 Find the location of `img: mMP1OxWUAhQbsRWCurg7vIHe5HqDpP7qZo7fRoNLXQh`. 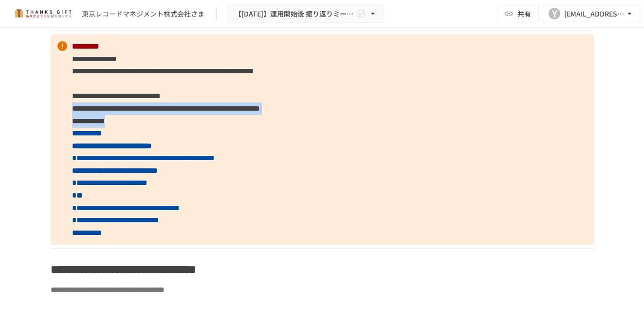

img: mMP1OxWUAhQbsRWCurg7vIHe5HqDpP7qZo7fRoNLXQh is located at coordinates (43, 14).